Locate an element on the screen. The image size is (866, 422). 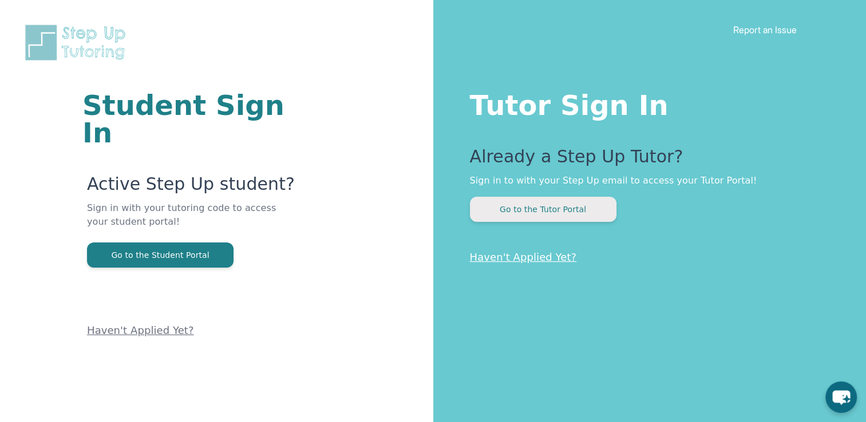
a: Go to the Tutor Portal is located at coordinates (543, 209).